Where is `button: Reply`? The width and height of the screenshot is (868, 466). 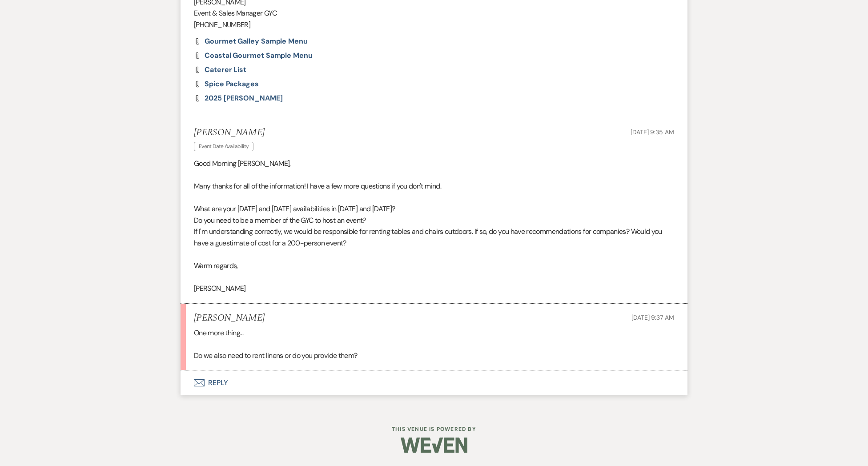 button: Reply is located at coordinates (434, 383).